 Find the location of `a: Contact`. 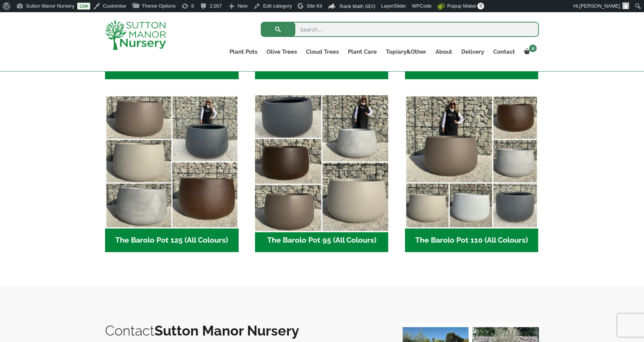

a: Contact is located at coordinates (504, 52).